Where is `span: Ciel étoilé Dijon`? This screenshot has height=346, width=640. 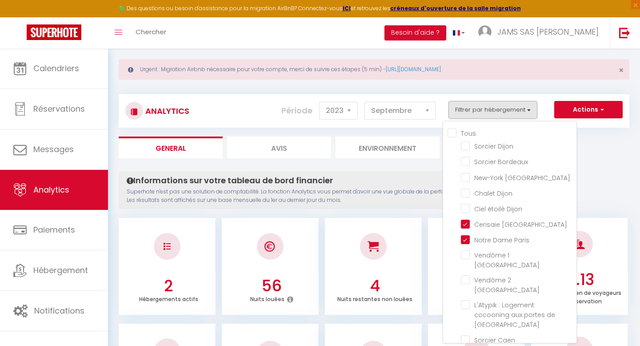 span: Ciel étoilé Dijon is located at coordinates (498, 209).